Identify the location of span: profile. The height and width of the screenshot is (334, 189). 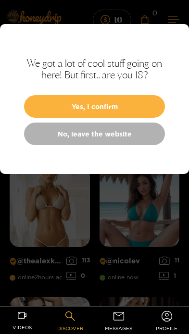
(166, 328).